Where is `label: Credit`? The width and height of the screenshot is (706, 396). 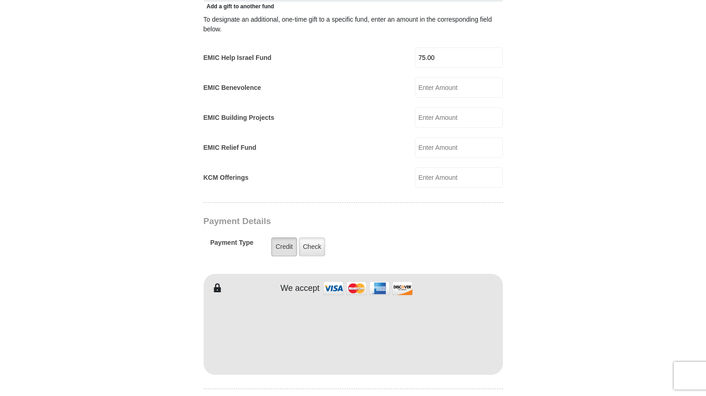 label: Credit is located at coordinates (284, 246).